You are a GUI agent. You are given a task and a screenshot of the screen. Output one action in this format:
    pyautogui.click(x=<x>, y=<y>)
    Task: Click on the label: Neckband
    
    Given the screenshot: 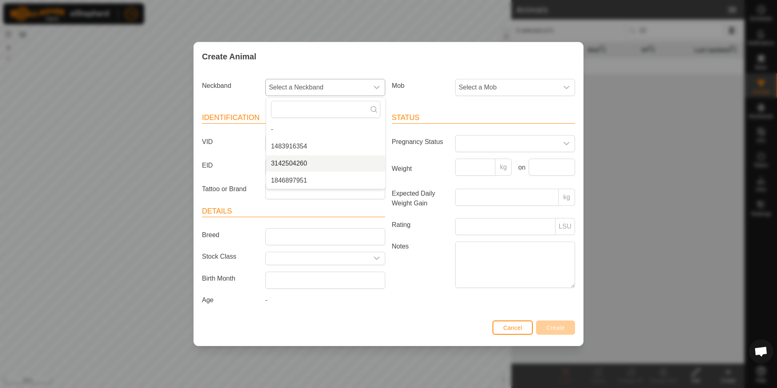 What is the action you would take?
    pyautogui.click(x=230, y=86)
    